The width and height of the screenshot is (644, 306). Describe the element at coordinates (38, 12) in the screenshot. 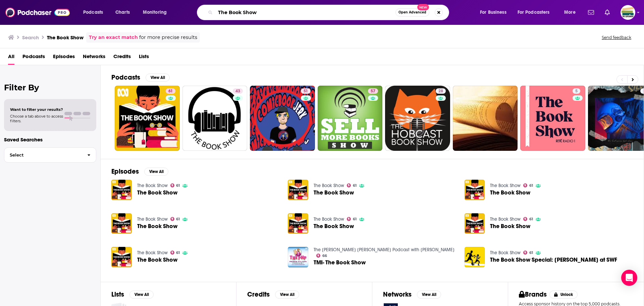

I see `img: Podchaser - Follow, Share and Rate Podcasts` at that location.